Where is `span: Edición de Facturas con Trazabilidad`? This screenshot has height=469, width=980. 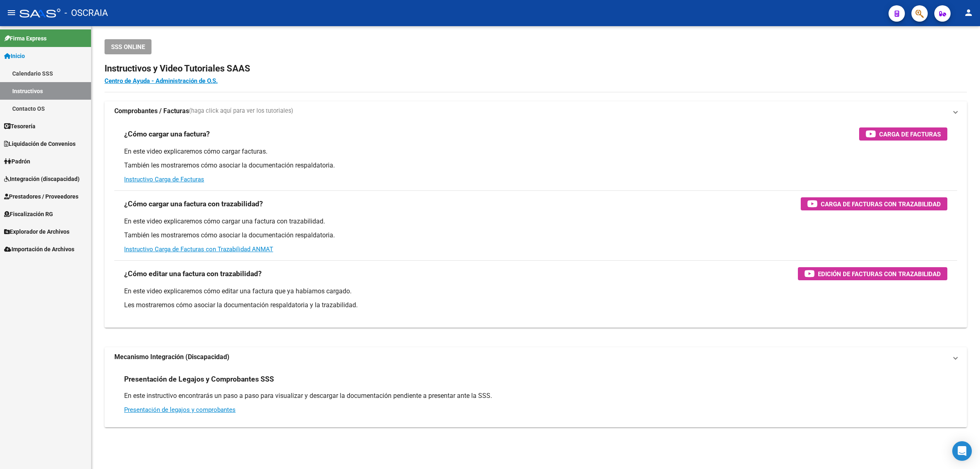 span: Edición de Facturas con Trazabilidad is located at coordinates (879, 274).